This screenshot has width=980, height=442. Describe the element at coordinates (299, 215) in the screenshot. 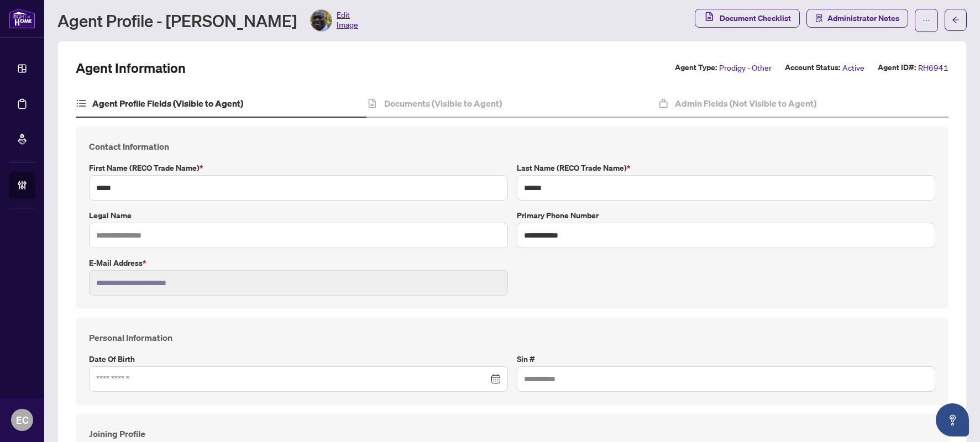

I see `label: Legal Name` at that location.